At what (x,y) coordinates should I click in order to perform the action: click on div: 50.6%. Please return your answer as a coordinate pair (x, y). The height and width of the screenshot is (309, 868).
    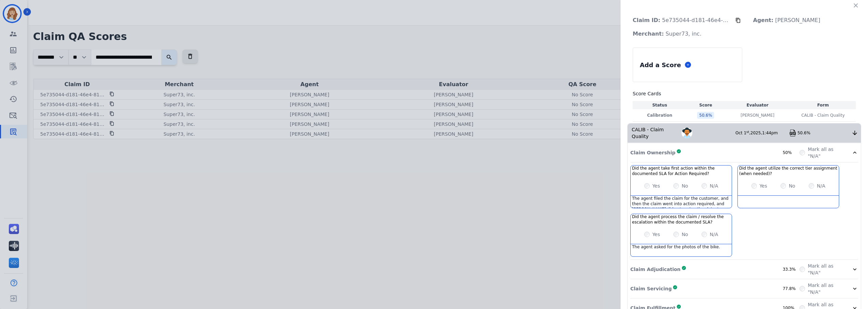
    Looking at the image, I should click on (825, 133).